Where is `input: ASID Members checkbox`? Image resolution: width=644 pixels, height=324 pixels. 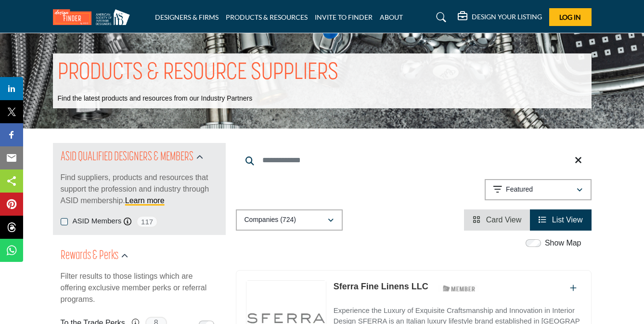 input: ASID Members checkbox is located at coordinates (64, 221).